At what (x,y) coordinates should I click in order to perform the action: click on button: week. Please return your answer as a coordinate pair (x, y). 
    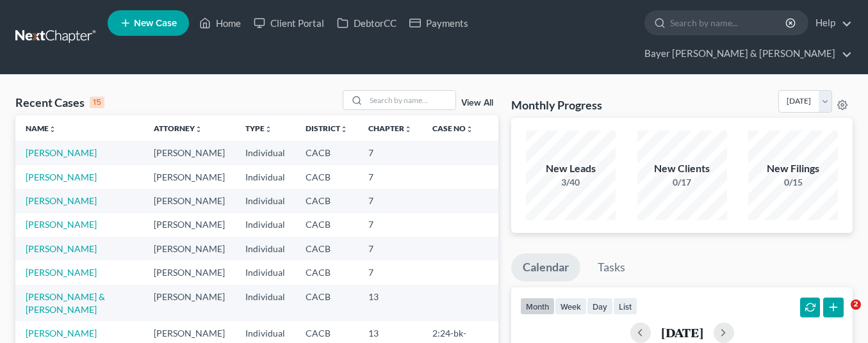
    Looking at the image, I should click on (571, 306).